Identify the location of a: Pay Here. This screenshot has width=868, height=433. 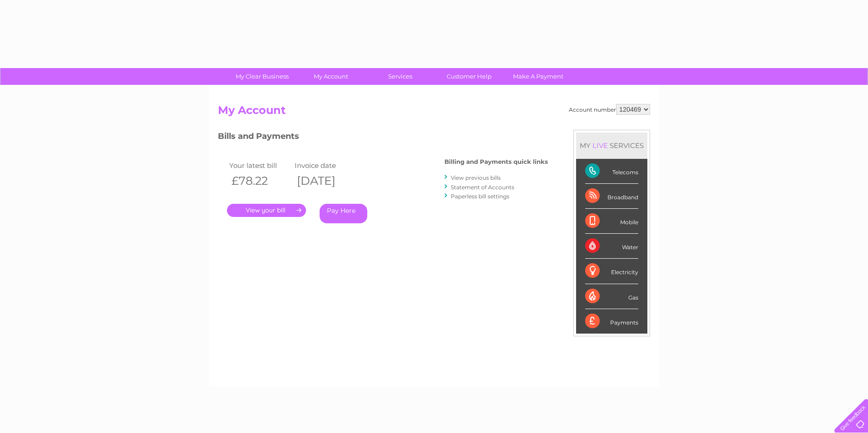
(343, 214).